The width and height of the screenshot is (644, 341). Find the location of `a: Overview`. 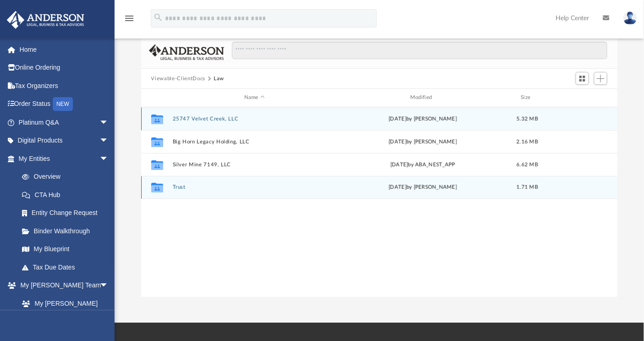

a: Overview is located at coordinates (67, 177).